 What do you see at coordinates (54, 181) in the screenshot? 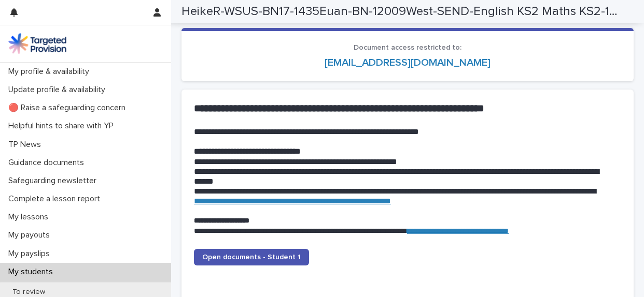
I see `p: Safeguarding newsletter` at bounding box center [54, 181].